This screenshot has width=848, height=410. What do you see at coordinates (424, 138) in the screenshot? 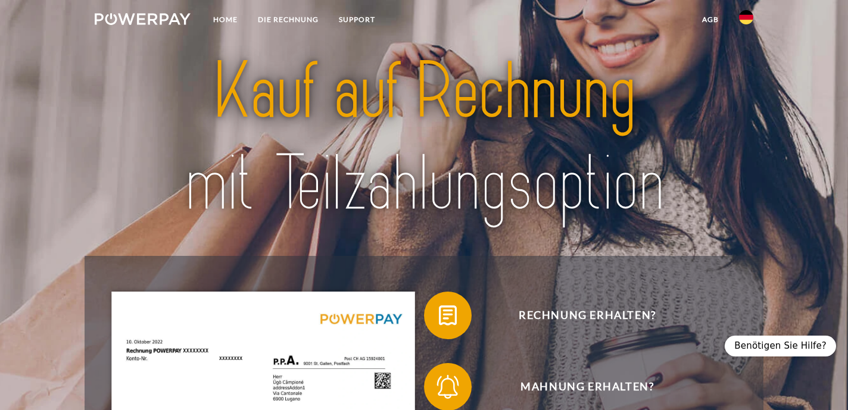
I see `img: title-powerpay_de.svg` at bounding box center [424, 138].